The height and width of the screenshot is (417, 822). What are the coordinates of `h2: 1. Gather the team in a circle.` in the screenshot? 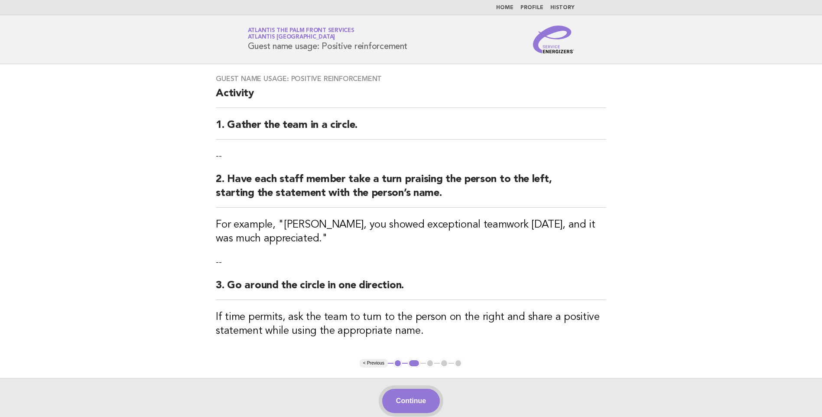 It's located at (411, 129).